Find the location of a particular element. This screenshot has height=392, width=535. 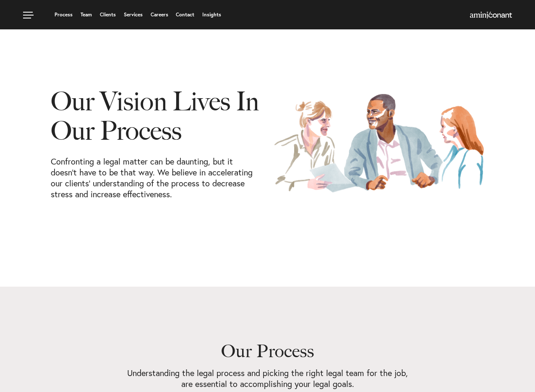

a: Home is located at coordinates (491, 15).